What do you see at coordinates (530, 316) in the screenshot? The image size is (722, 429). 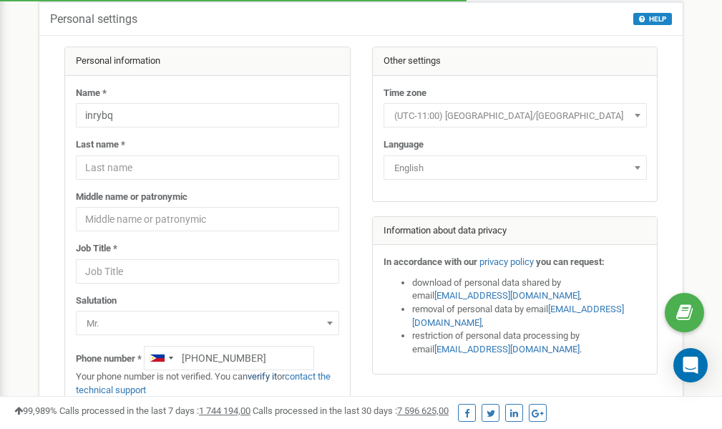 I see `li: removal of personal data by email ,` at bounding box center [530, 316].